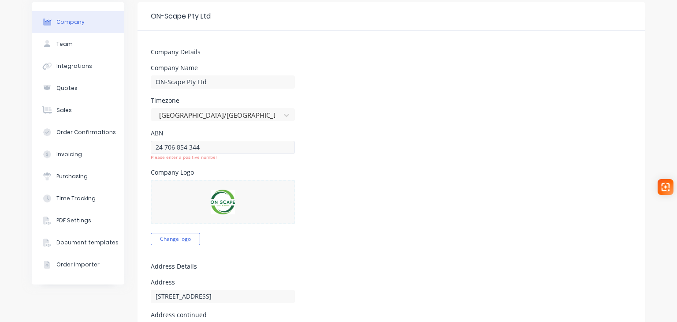 This screenshot has height=322, width=677. I want to click on div: Quotes, so click(67, 88).